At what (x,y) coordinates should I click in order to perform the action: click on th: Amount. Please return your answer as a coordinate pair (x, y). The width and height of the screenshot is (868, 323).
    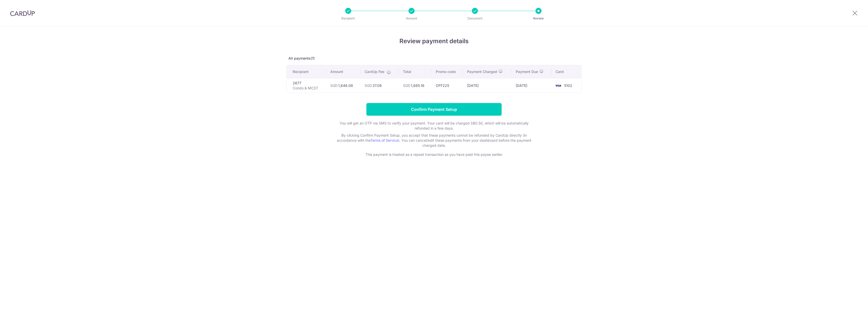
    Looking at the image, I should click on (344, 72).